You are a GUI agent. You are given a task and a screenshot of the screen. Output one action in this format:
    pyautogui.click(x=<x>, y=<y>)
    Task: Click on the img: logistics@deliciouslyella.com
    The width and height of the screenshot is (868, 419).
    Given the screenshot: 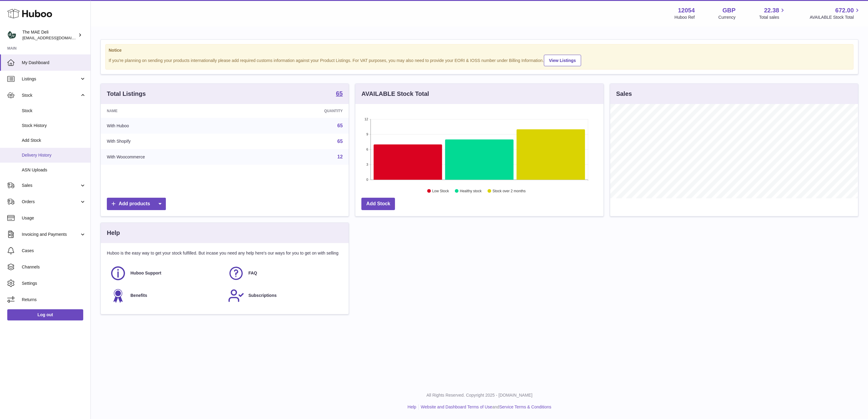 What is the action you would take?
    pyautogui.click(x=12, y=35)
    